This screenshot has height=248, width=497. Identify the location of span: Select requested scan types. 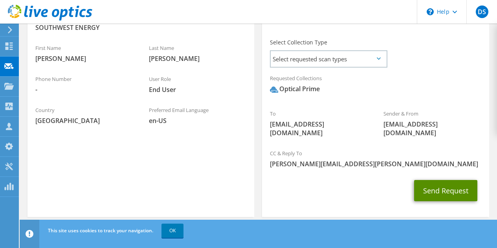
(329, 59).